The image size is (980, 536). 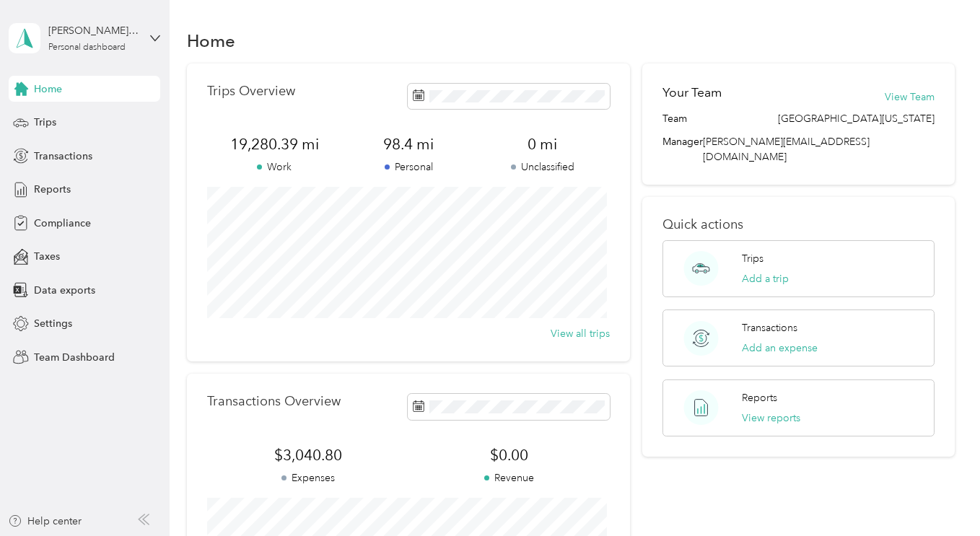 What do you see at coordinates (274, 401) in the screenshot?
I see `p: Transactions Overview` at bounding box center [274, 401].